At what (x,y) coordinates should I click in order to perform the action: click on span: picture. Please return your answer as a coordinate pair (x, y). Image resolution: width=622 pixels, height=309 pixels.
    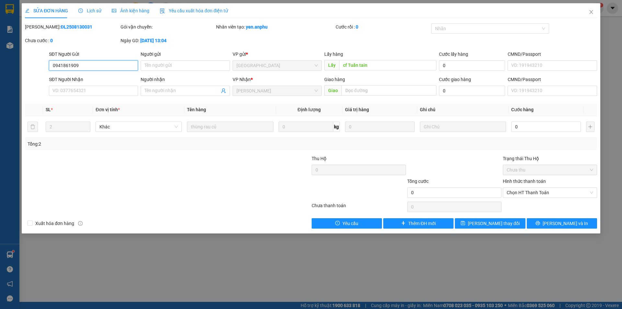
    Looking at the image, I should click on (114, 11).